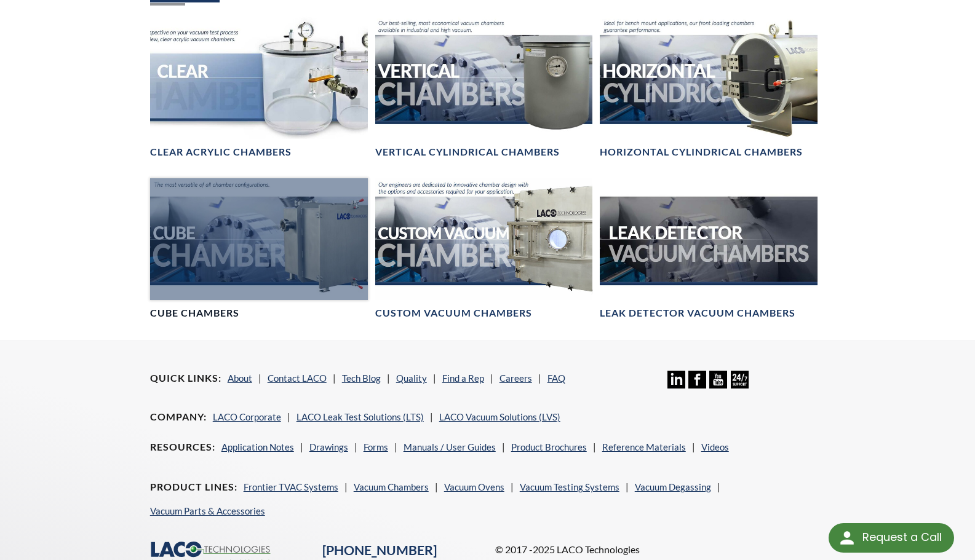 Image resolution: width=975 pixels, height=560 pixels. I want to click on a: Drawings, so click(329, 447).